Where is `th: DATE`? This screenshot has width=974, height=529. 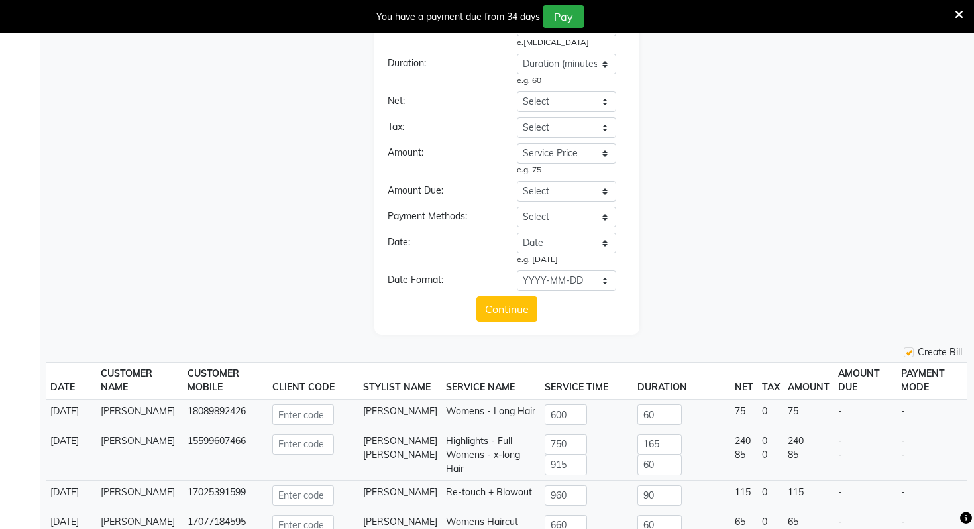
th: DATE is located at coordinates (71, 381).